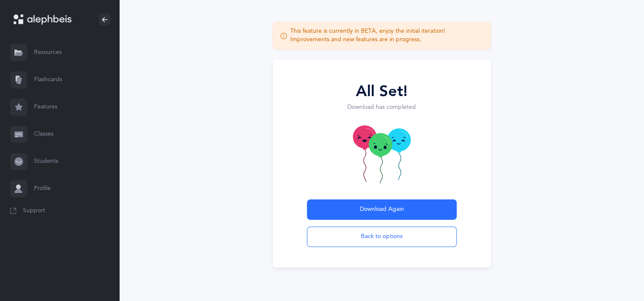  I want to click on button: Download Again, so click(382, 210).